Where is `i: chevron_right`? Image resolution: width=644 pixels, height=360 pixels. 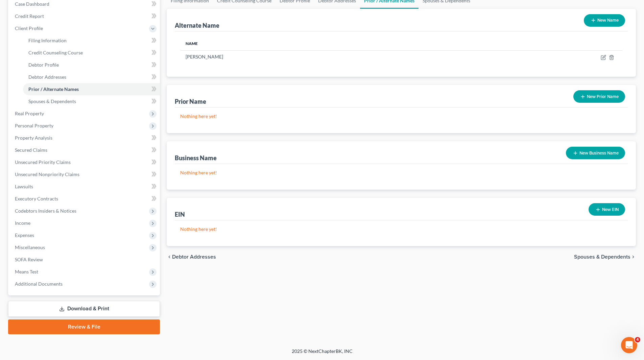 i: chevron_right is located at coordinates (633, 257).